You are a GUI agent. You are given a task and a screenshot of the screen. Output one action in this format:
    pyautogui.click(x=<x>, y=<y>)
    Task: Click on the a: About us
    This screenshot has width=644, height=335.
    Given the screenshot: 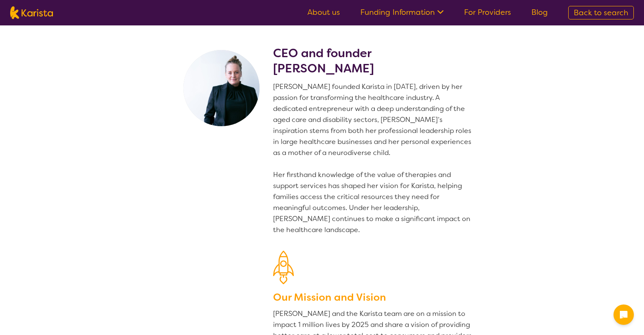 What is the action you would take?
    pyautogui.click(x=324, y=12)
    